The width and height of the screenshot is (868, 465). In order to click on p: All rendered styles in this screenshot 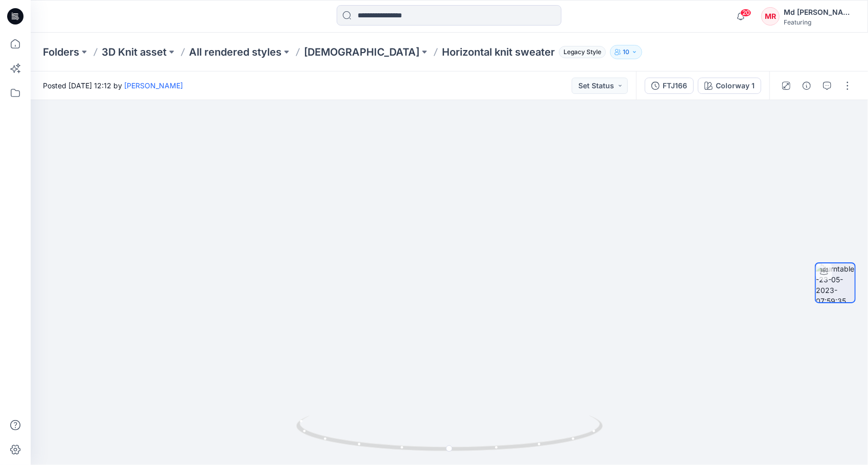, I will do `click(235, 52)`.